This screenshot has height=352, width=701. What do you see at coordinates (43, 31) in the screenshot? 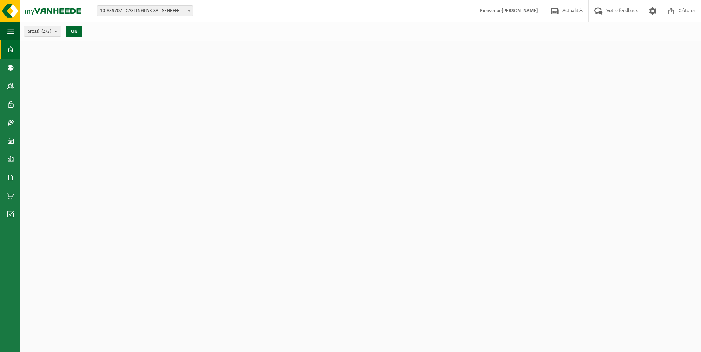
I see `button: Site(s)(2/2)` at bounding box center [43, 31].